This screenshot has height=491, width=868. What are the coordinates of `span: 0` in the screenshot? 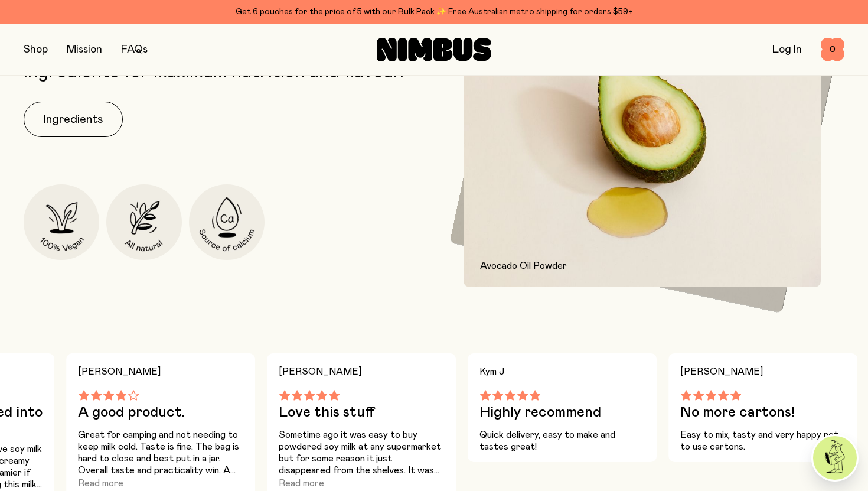 It's located at (833, 50).